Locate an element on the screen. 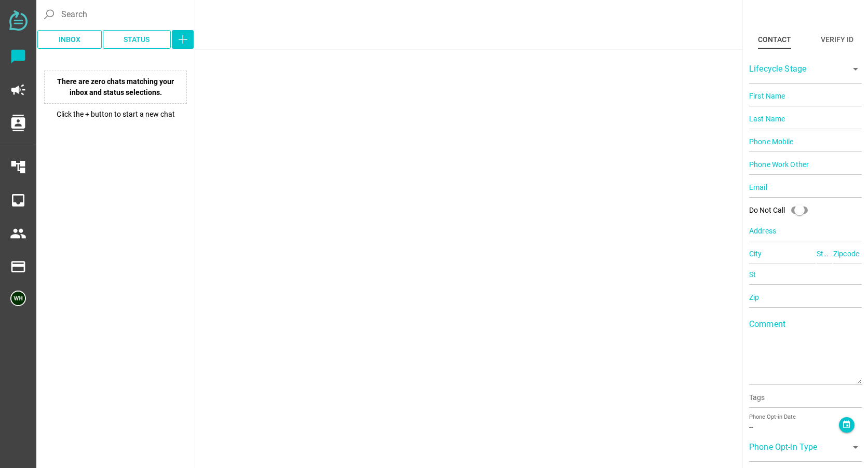  i: inbox is located at coordinates (18, 201).